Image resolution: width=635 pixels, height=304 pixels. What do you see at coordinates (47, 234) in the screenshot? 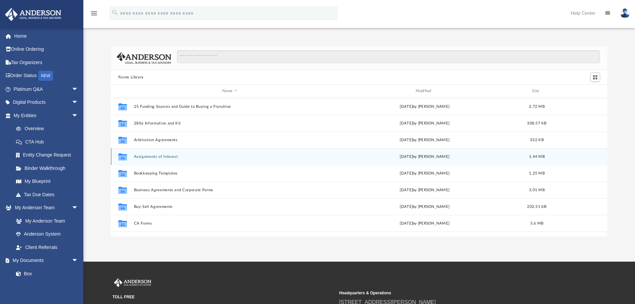
I see `a: Anderson System` at bounding box center [47, 234].